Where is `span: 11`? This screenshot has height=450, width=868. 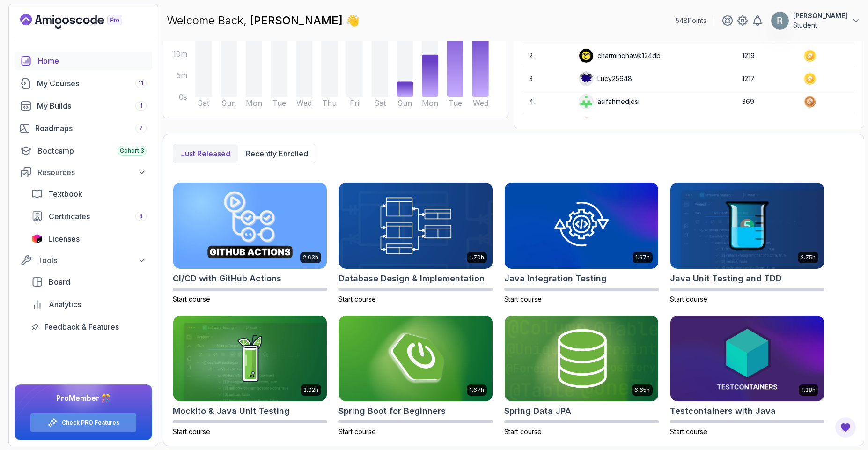
span: 11 is located at coordinates (141, 84).